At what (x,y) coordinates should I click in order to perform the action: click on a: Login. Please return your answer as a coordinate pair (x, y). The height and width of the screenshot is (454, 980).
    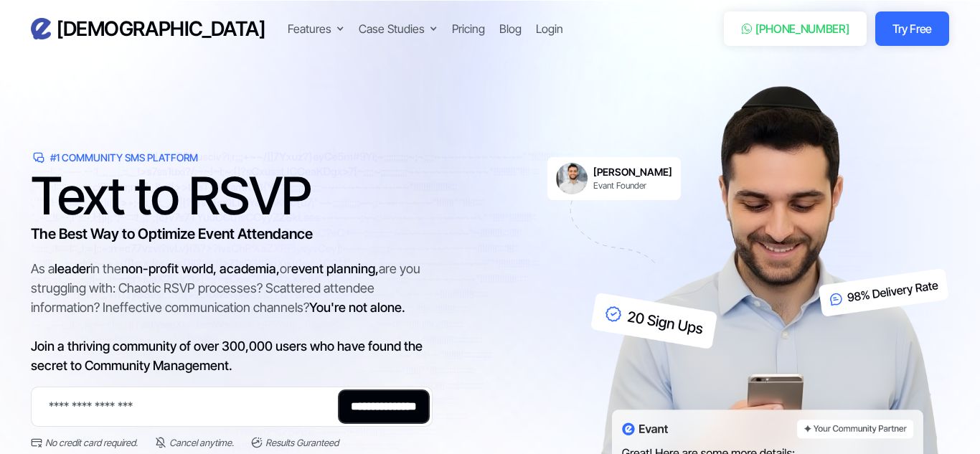
    Looking at the image, I should click on (549, 29).